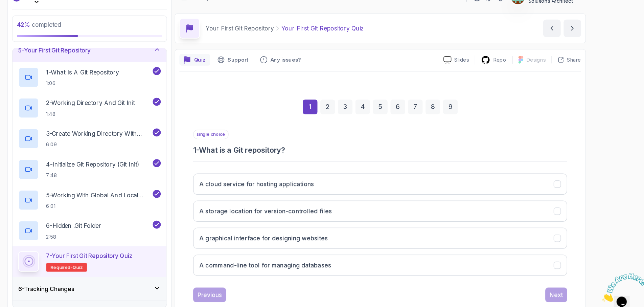  I want to click on button: 3-Create Working Directory With Mkdir6:09, so click(131, 143).